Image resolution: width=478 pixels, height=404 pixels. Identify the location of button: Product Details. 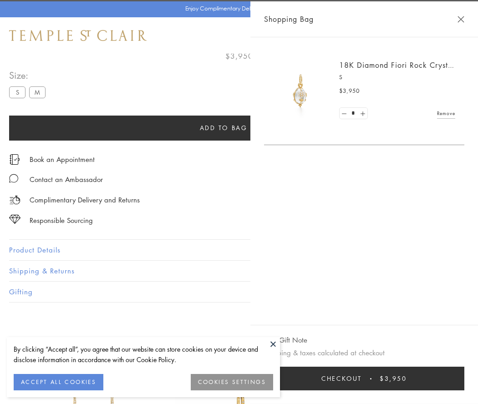
(239, 250).